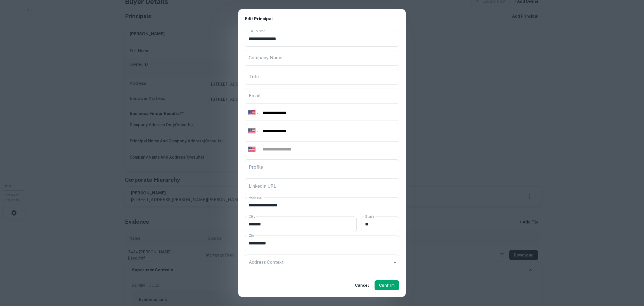 The width and height of the screenshot is (644, 306). Describe the element at coordinates (369, 216) in the screenshot. I see `label: State` at that location.